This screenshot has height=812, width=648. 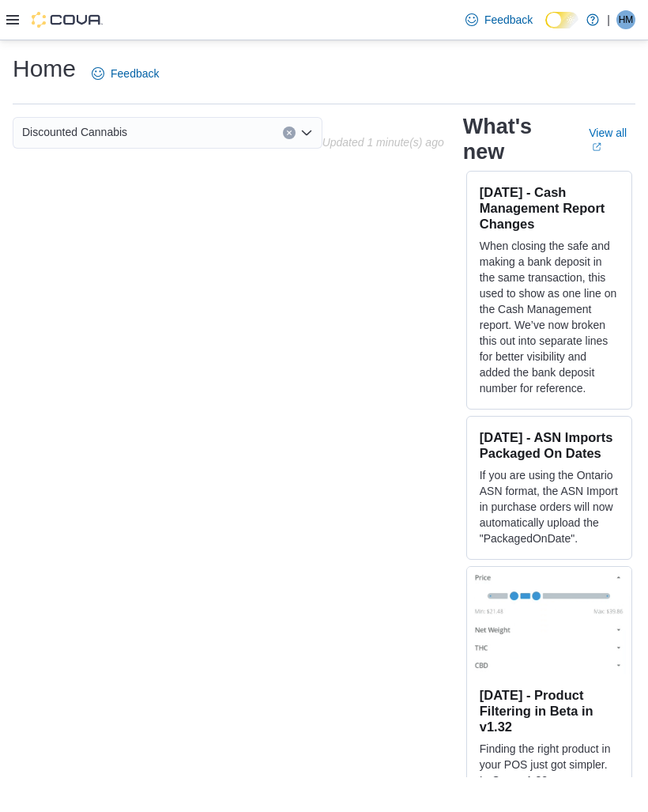 I want to click on p: When closing the safe and making a bank deposit in the same transaction, this used to show as one..., so click(x=549, y=317).